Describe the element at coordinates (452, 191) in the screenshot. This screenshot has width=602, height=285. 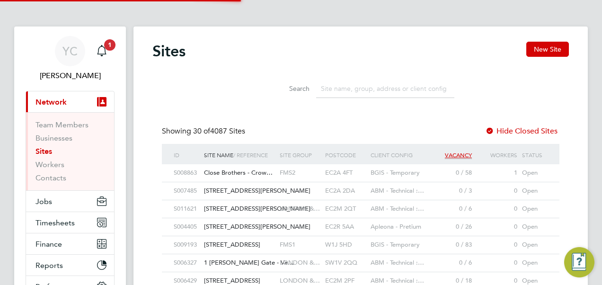
I see `div: 0 / 3` at that location.